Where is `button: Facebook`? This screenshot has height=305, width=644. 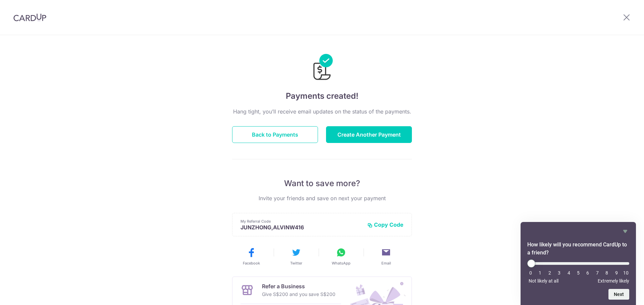
button: Facebook is located at coordinates (251, 256).